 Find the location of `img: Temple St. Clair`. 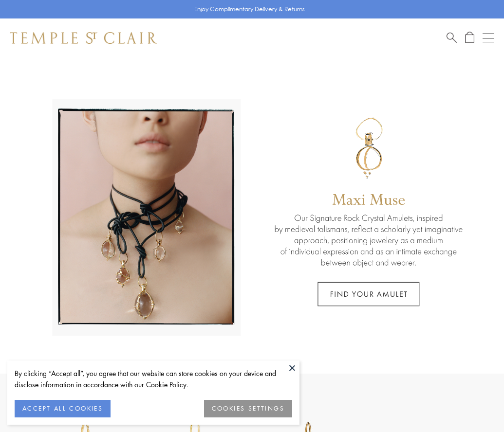

img: Temple St. Clair is located at coordinates (83, 38).